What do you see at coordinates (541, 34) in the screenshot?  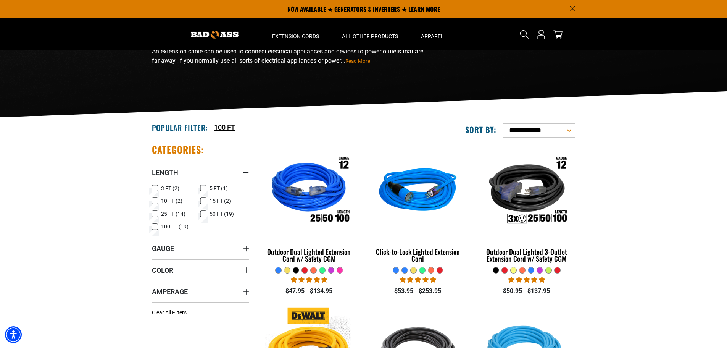 I see `a: Open this option` at bounding box center [541, 34].